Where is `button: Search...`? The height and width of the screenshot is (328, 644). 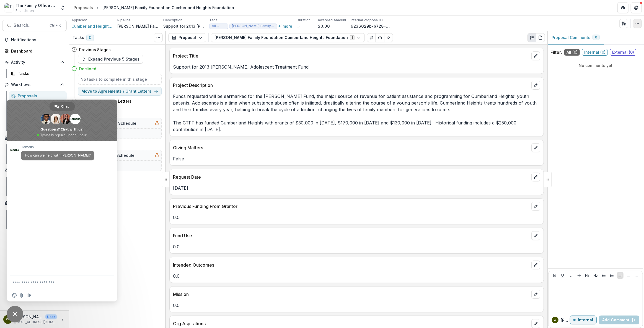
button: Search... is located at coordinates (35, 26).